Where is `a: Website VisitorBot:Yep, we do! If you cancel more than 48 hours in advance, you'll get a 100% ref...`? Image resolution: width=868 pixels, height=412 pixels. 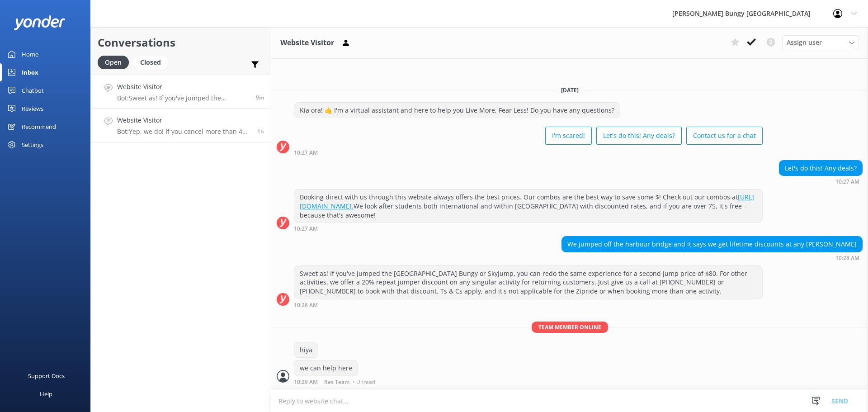
a: Website VisitorBot:Yep, we do! If you cancel more than 48 hours in advance, you'll get a 100% ref... is located at coordinates (180, 125).